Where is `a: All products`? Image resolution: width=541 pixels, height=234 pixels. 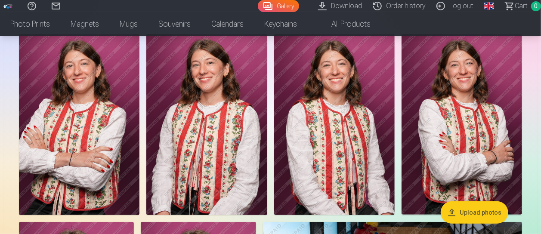 a: All products is located at coordinates (344, 24).